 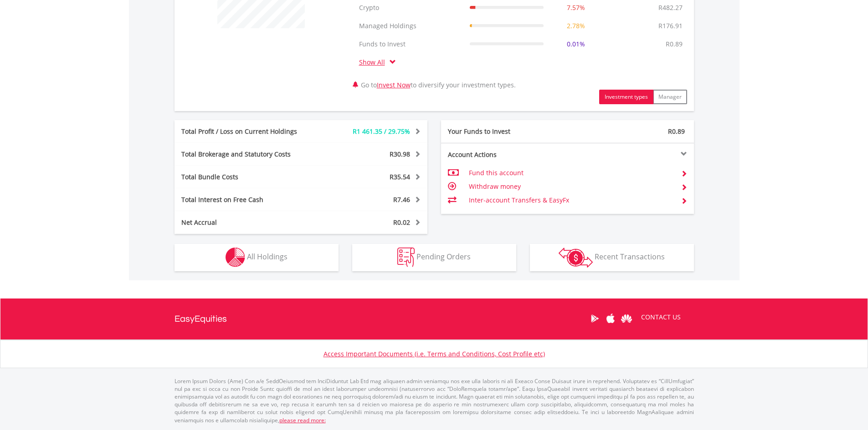 I want to click on p: Lorem Ipsum Dolors (Ame) Con a/e SeddOeiusmod tem InciDiduntut Lab Etd mag aliquaen admin veniamq..., so click(x=434, y=401).